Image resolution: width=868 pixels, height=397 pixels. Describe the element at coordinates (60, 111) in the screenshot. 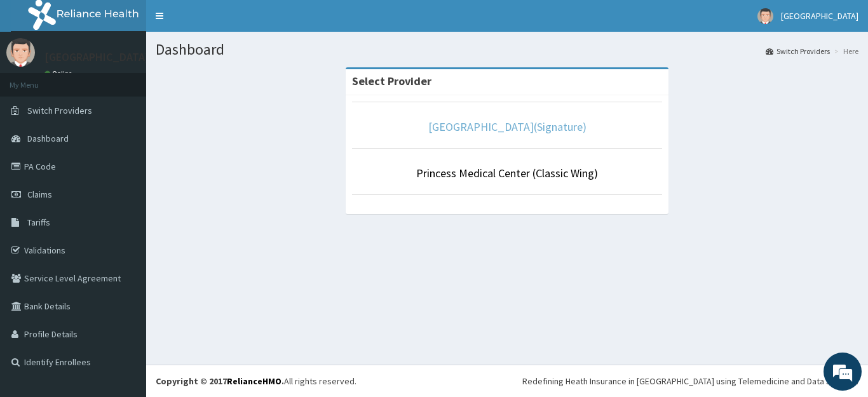

I see `span: Switch Providers` at that location.